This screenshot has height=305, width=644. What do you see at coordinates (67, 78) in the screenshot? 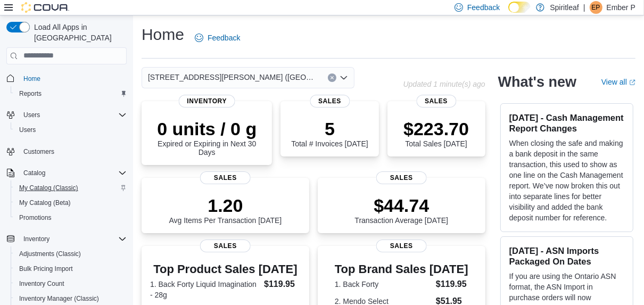
I see `button: Home` at bounding box center [67, 78].